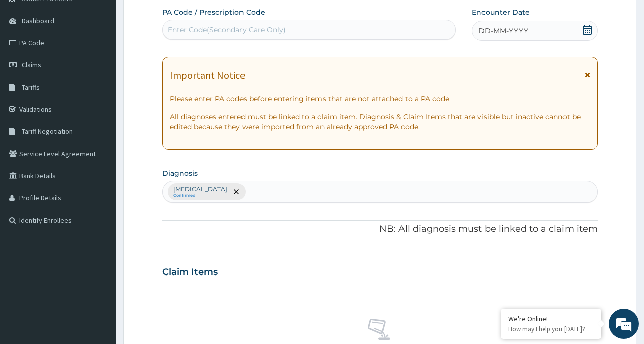 The image size is (644, 344). What do you see at coordinates (47, 131) in the screenshot?
I see `span: Tariff Negotiation` at bounding box center [47, 131].